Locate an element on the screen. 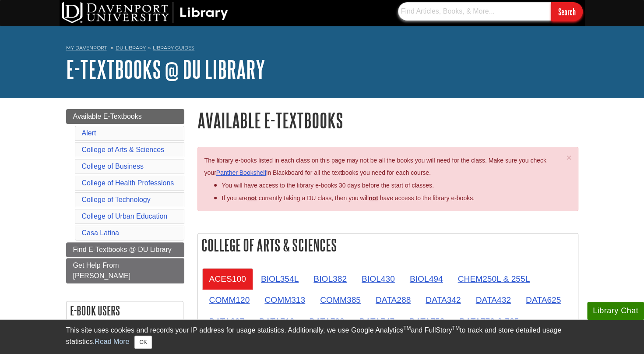 The image size is (644, 354). a: BIOL494 is located at coordinates (426, 278).